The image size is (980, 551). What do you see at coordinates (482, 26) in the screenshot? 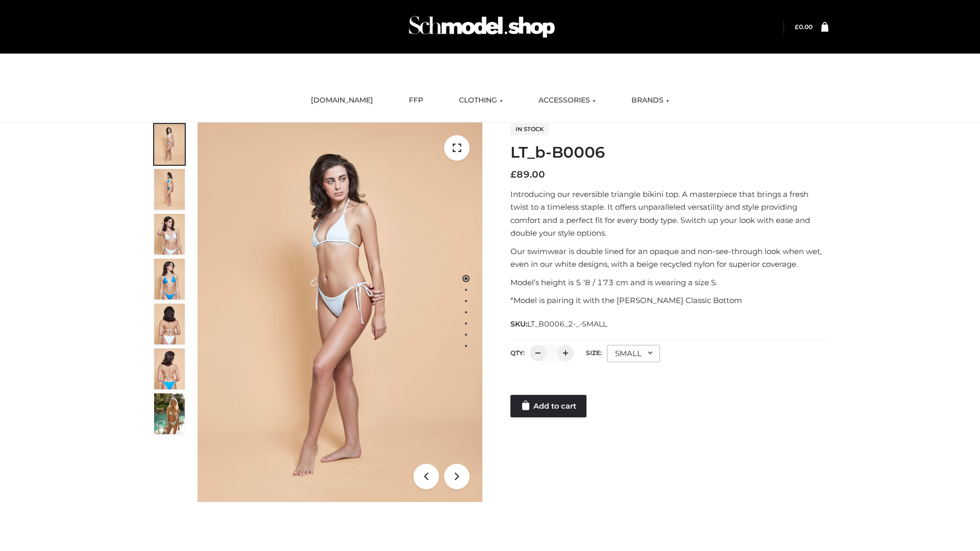
I see `img: Schmodel Admin 964` at bounding box center [482, 26].